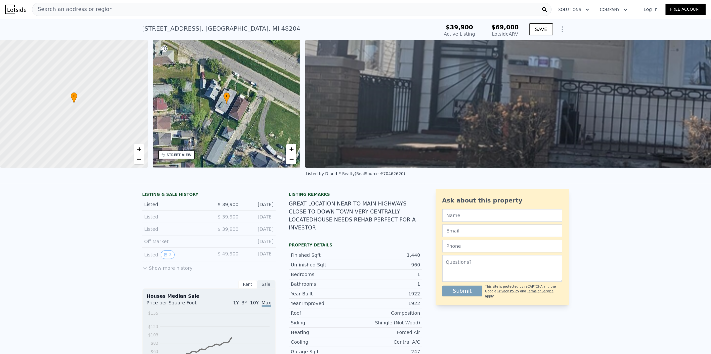  I want to click on span: $39,900, so click(459, 27).